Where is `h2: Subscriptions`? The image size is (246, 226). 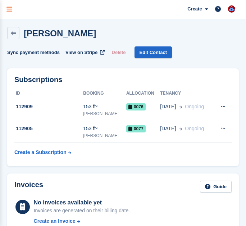
h2: Subscriptions is located at coordinates (123, 80).